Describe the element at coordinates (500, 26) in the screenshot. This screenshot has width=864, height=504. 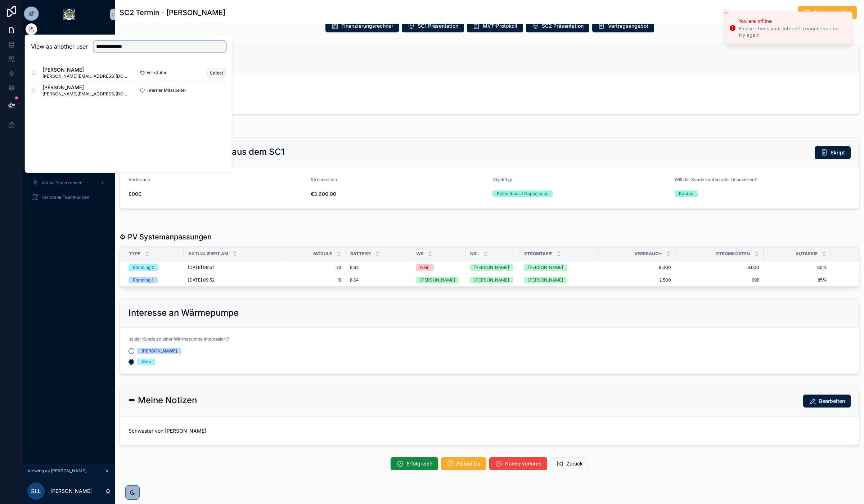
I see `span: MVT-Protokoll` at that location.